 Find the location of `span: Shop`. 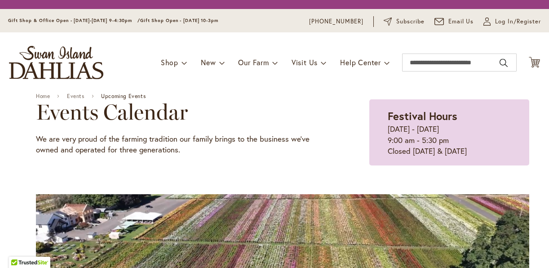

span: Shop is located at coordinates (169, 62).